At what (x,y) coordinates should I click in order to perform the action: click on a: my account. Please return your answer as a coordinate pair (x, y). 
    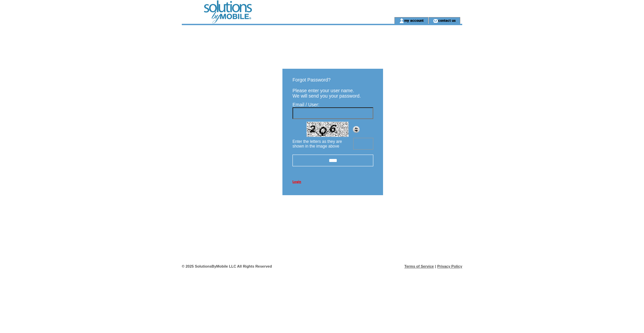
    Looking at the image, I should click on (414, 20).